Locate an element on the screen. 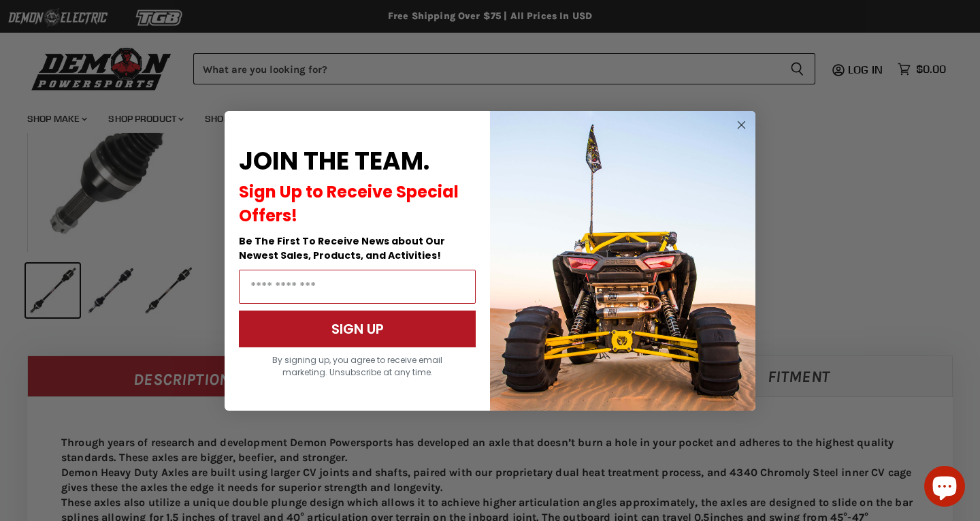 This screenshot has height=521, width=980. span: Be The First To Receive News about Our Newest Sales, Products, and Activities! is located at coordinates (342, 248).